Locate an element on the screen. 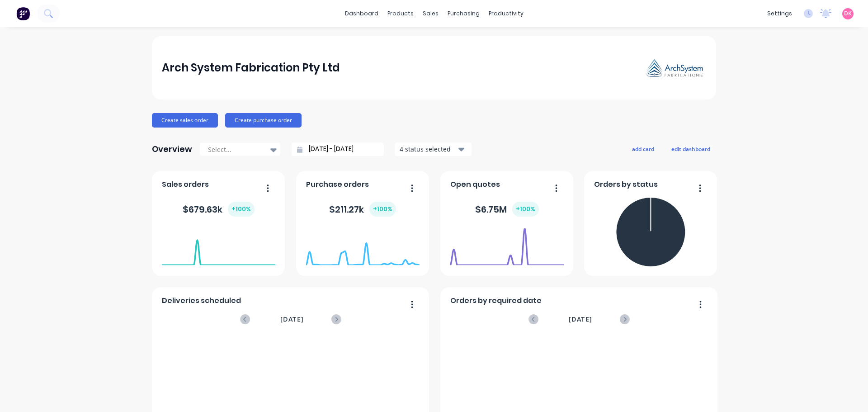  div: Overview is located at coordinates (172, 149).